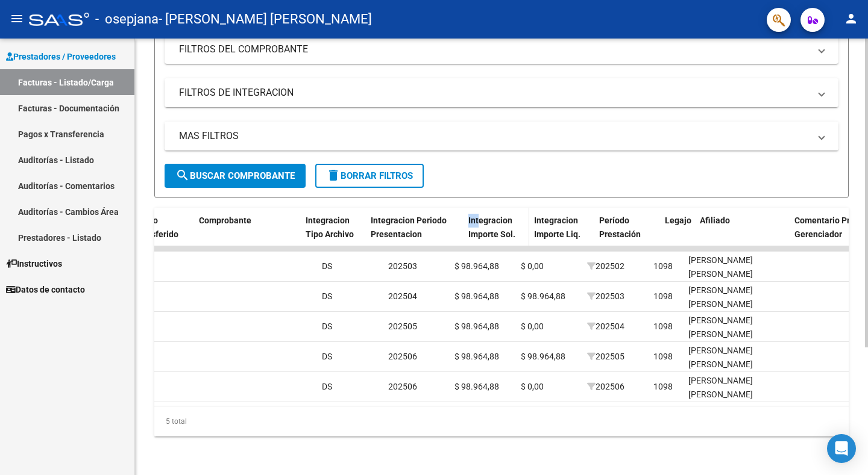 The image size is (868, 475). I want to click on datatable-header-cell: Integracion Importe Sol., so click(496, 234).